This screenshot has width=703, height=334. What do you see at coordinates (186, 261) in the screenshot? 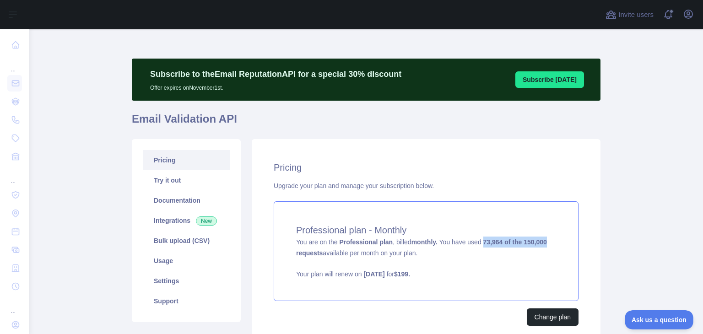
I see `a: Usage` at bounding box center [186, 261].